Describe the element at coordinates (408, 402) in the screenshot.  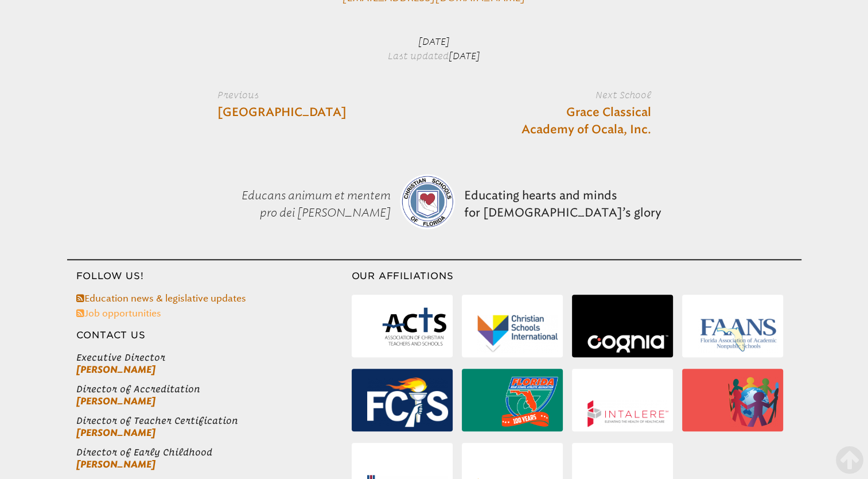
I see `img: Florida Council of Independent Schools` at that location.